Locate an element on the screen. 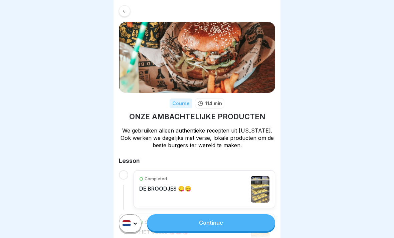 The width and height of the screenshot is (394, 238). p: Completed is located at coordinates (156, 179).